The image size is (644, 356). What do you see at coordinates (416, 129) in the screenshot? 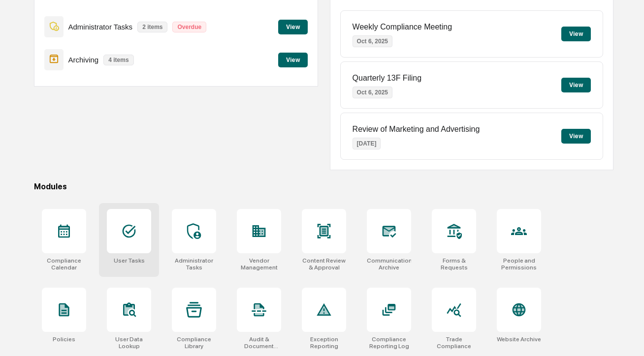
I see `p: Review of Marketing and Advertising` at bounding box center [416, 129].